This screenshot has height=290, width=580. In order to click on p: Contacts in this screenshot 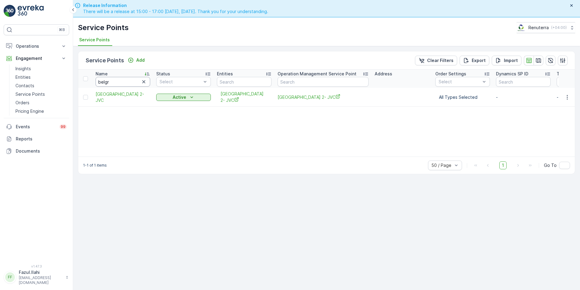, I will do `click(25, 86)`.